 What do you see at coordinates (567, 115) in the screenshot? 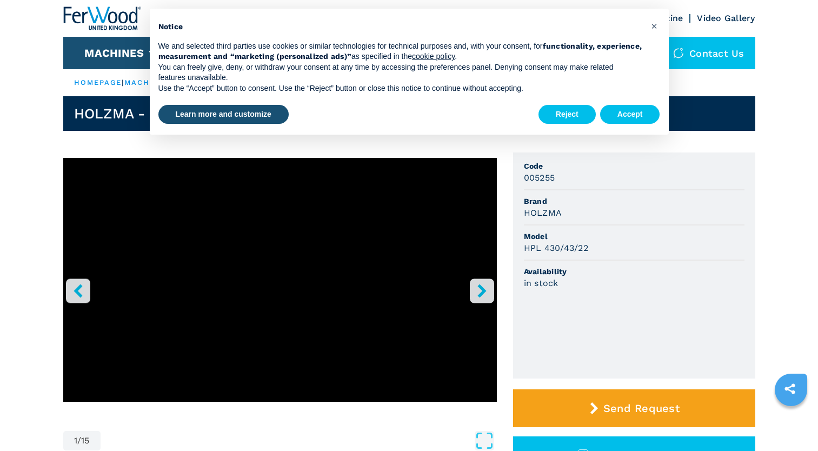
I see `button: Reject` at bounding box center [567, 115].